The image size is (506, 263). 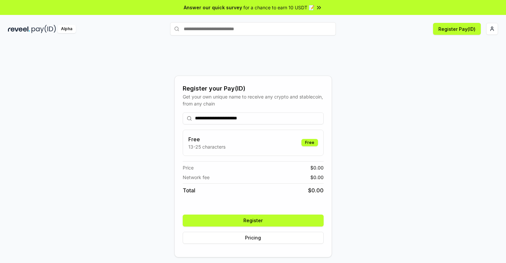 What do you see at coordinates (253, 100) in the screenshot?
I see `div: Get your own unique name to receive any crypto and stablecoin, from any chain` at bounding box center [253, 100].